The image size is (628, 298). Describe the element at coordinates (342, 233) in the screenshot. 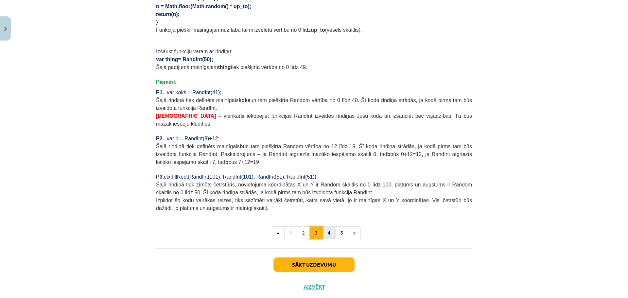

I see `button: 5` at that location.